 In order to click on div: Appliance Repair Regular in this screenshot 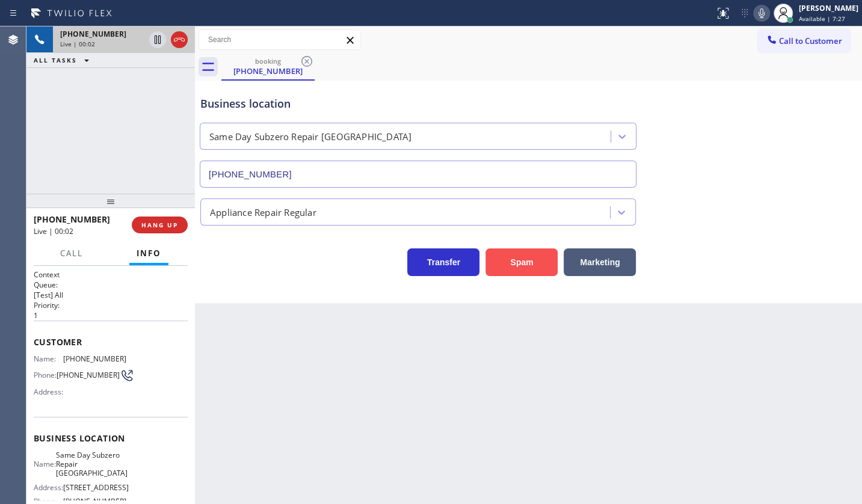, I will do `click(263, 212)`.